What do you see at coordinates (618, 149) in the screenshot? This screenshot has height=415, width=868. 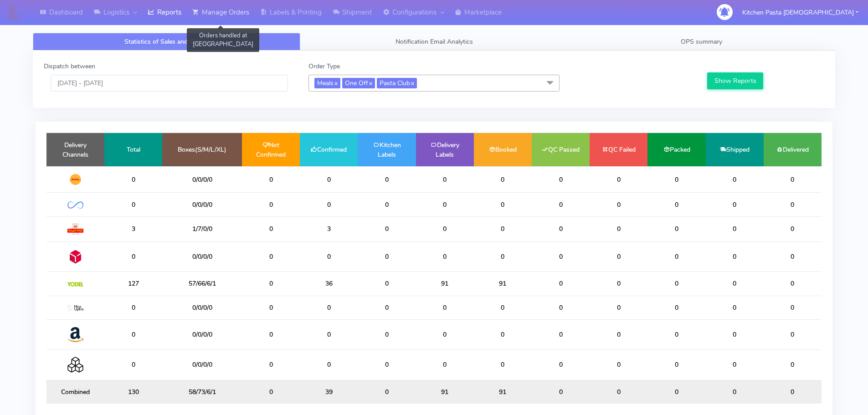 I see `td: QC Failed` at bounding box center [618, 149].